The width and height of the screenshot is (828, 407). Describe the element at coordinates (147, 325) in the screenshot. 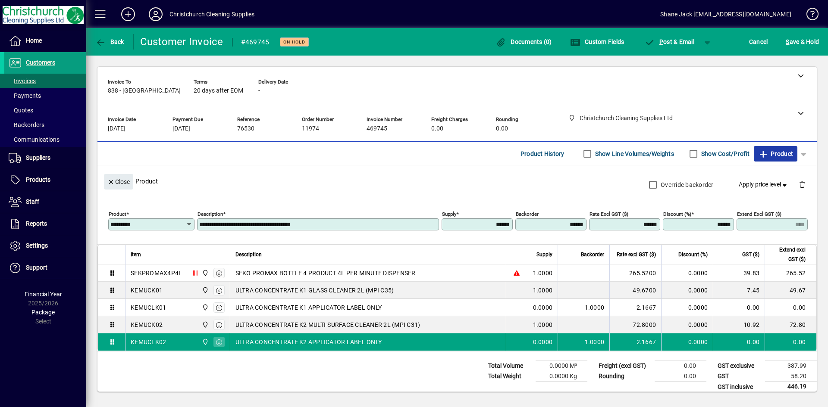

I see `div: KEMUCK02` at that location.